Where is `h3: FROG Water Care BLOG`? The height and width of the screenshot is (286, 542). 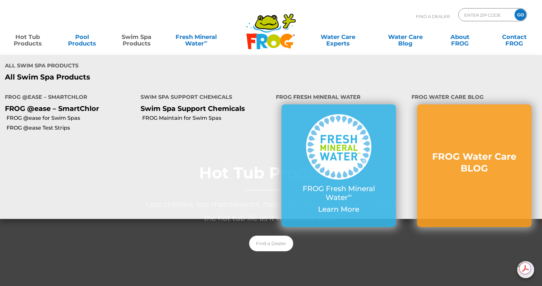
h3: FROG Water Care BLOG is located at coordinates (474, 162).